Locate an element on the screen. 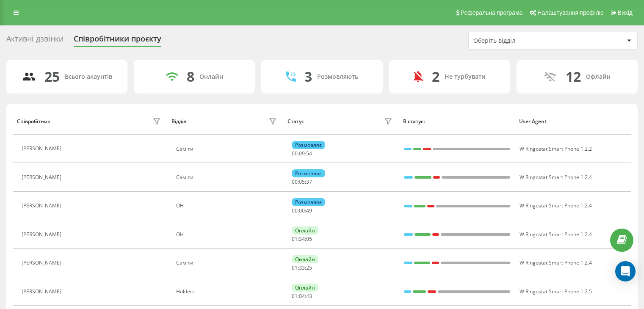 This screenshot has width=644, height=309. div: Оберіть відділ is located at coordinates (524, 41).